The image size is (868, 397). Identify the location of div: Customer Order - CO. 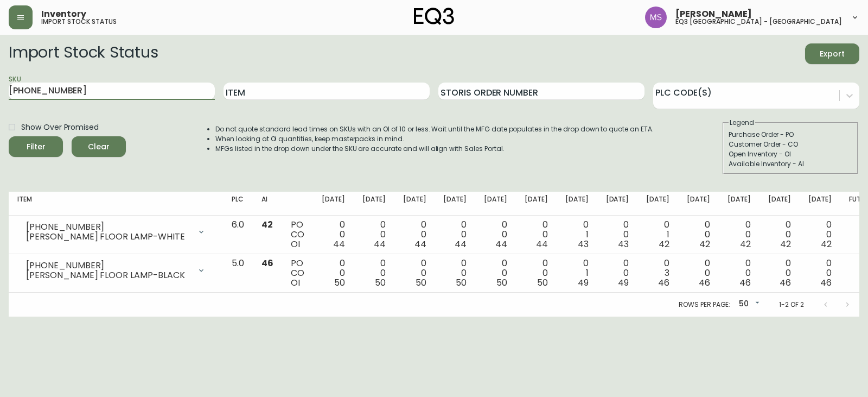
(790, 145).